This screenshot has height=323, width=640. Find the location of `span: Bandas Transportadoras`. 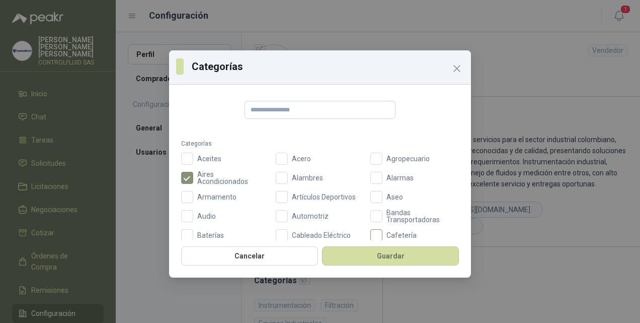

span: Bandas Transportadoras is located at coordinates (421, 216).